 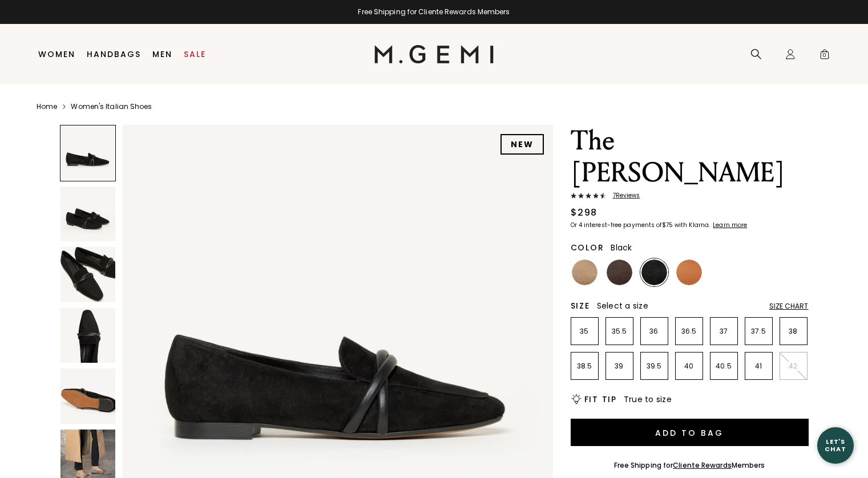 What do you see at coordinates (724, 332) in the screenshot?
I see `p: 37` at bounding box center [724, 332].